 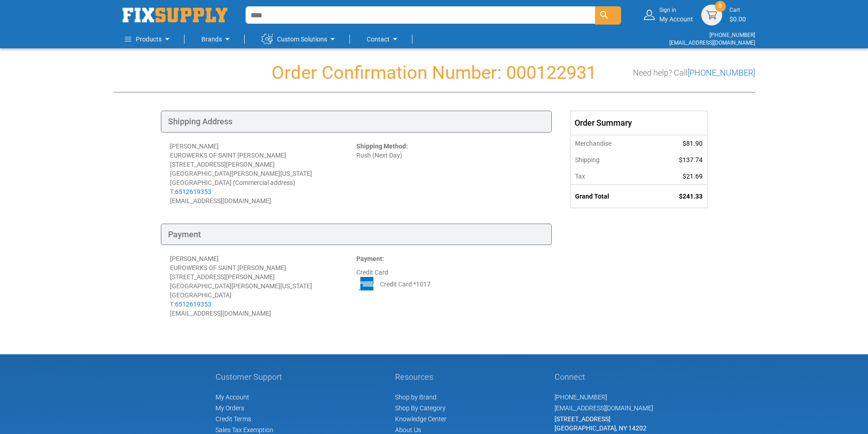 I want to click on th: Tax, so click(x=610, y=176).